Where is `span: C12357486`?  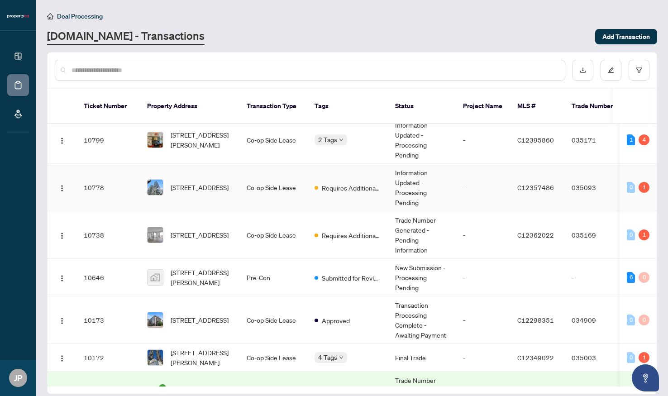 span: C12357486 is located at coordinates (535, 187).